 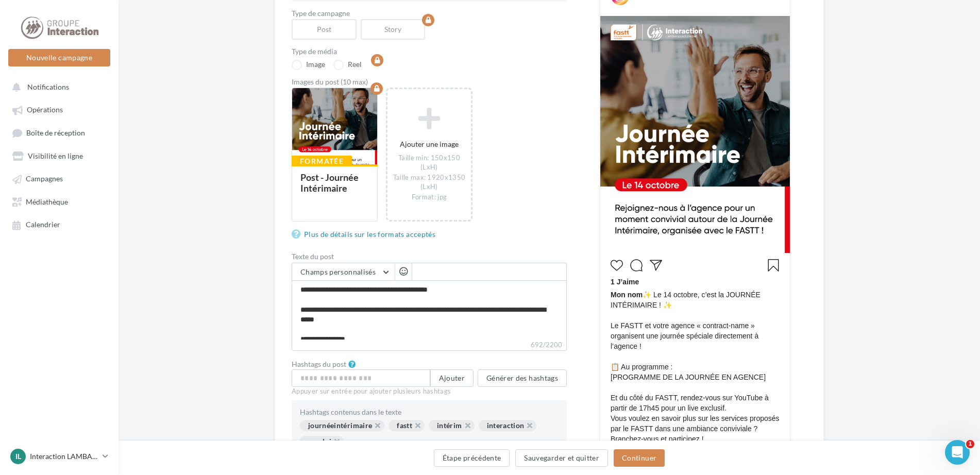 I want to click on div: Images du post (10 max), so click(x=429, y=82).